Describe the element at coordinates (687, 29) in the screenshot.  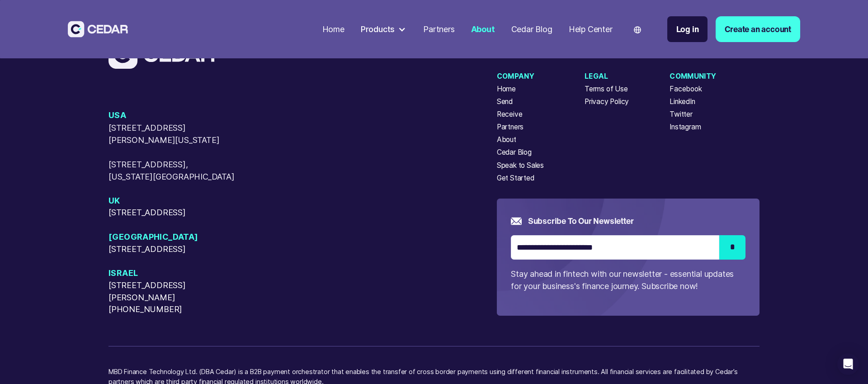
I see `a: Log in` at that location.